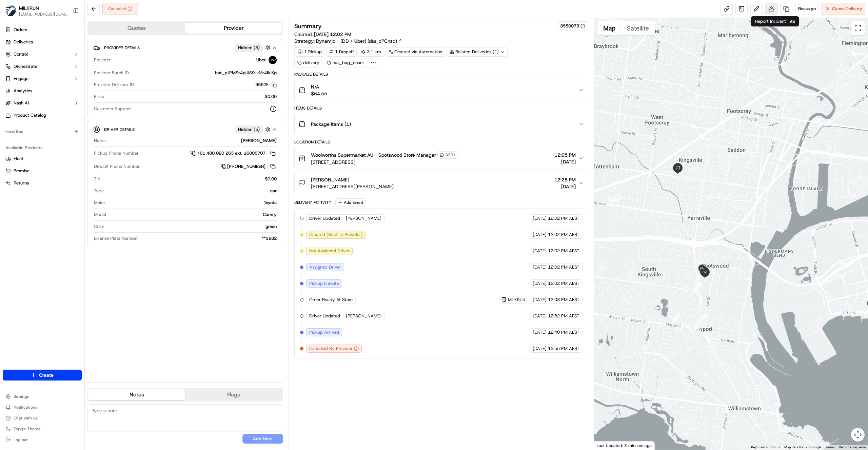 The width and height of the screenshot is (868, 450). Describe the element at coordinates (441, 142) in the screenshot. I see `div: Location Details` at that location.